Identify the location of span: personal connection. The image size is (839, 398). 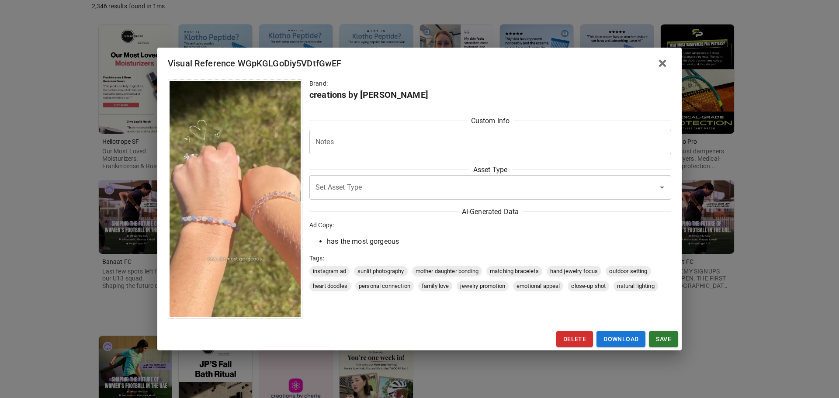
(384, 286).